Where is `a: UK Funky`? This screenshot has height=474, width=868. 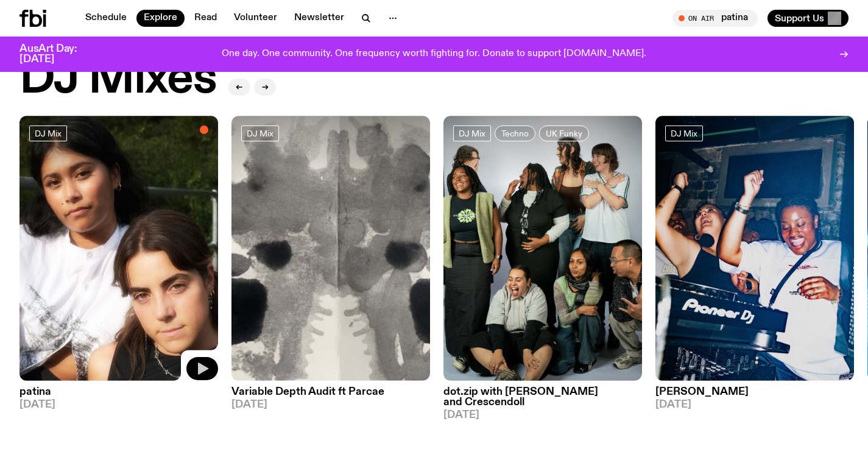 a: UK Funky is located at coordinates (564, 133).